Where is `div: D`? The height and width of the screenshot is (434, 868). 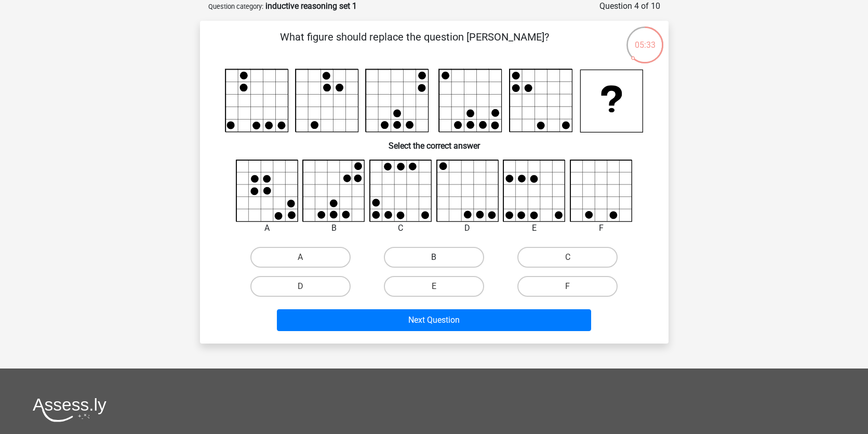
div: D is located at coordinates (468, 228).